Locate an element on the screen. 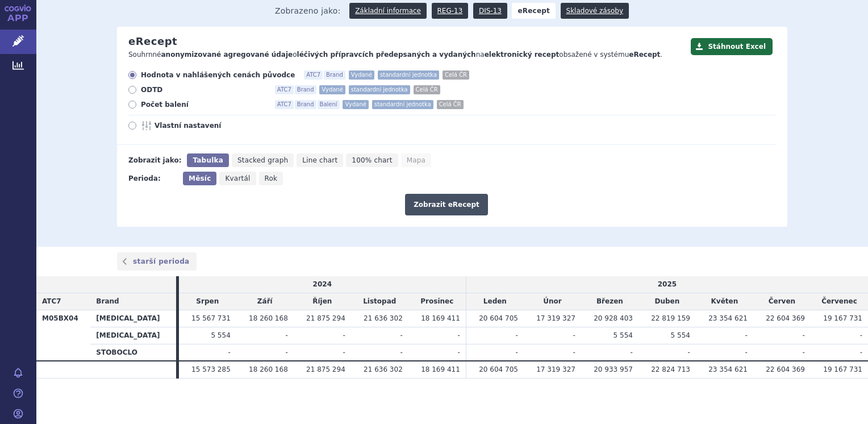 Image resolution: width=868 pixels, height=424 pixels. div: Perioda: is located at coordinates (153, 179).